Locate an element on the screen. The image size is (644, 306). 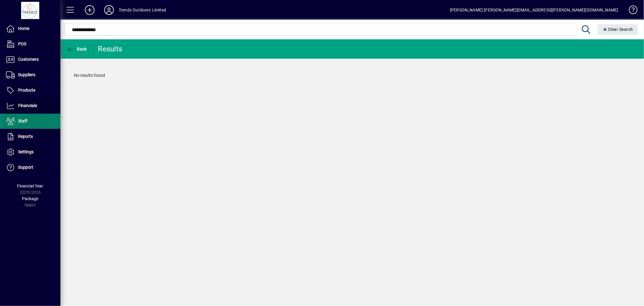
span: Settings is located at coordinates (26, 152).